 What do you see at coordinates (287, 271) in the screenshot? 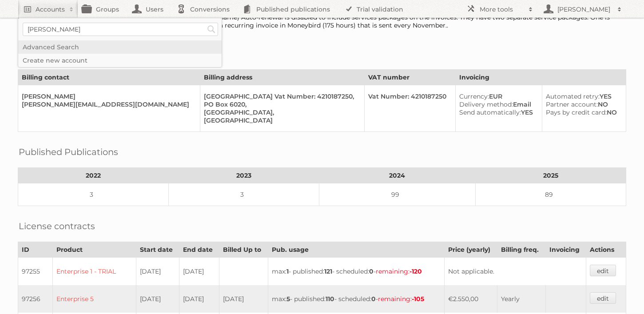
I see `strong: 1` at bounding box center [287, 271].